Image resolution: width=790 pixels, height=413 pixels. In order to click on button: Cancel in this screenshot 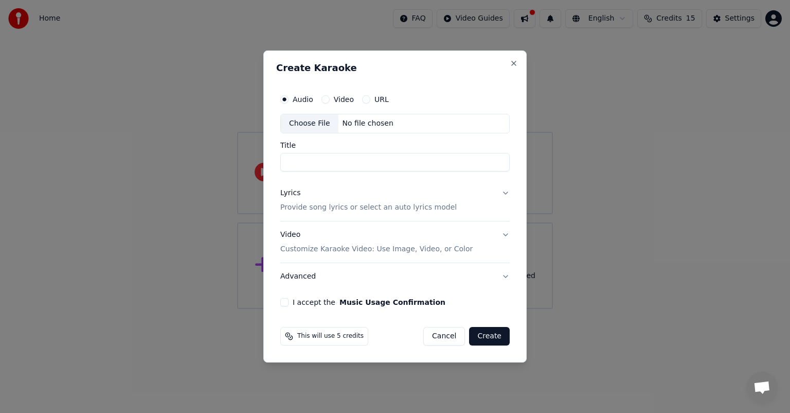, I will do `click(444, 336)`.